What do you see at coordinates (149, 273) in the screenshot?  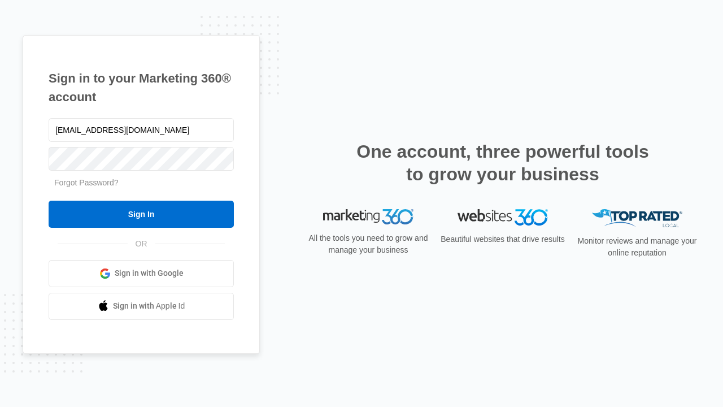 I see `span: Sign in with Google` at bounding box center [149, 273].